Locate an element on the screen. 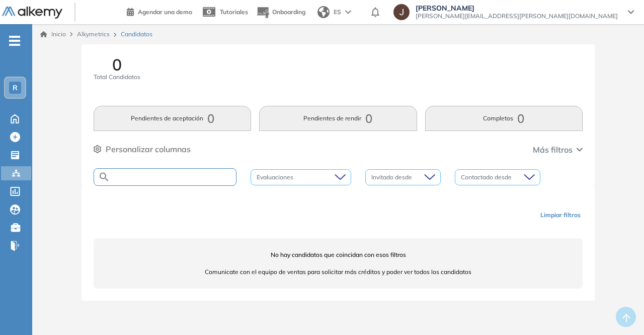 This screenshot has width=644, height=335. span: Total Candidatos is located at coordinates (116, 77).